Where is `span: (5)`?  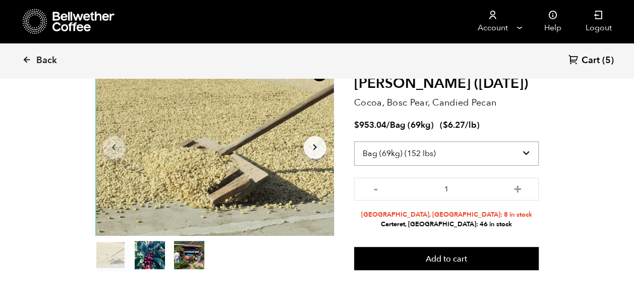 span: (5) is located at coordinates (608, 61).